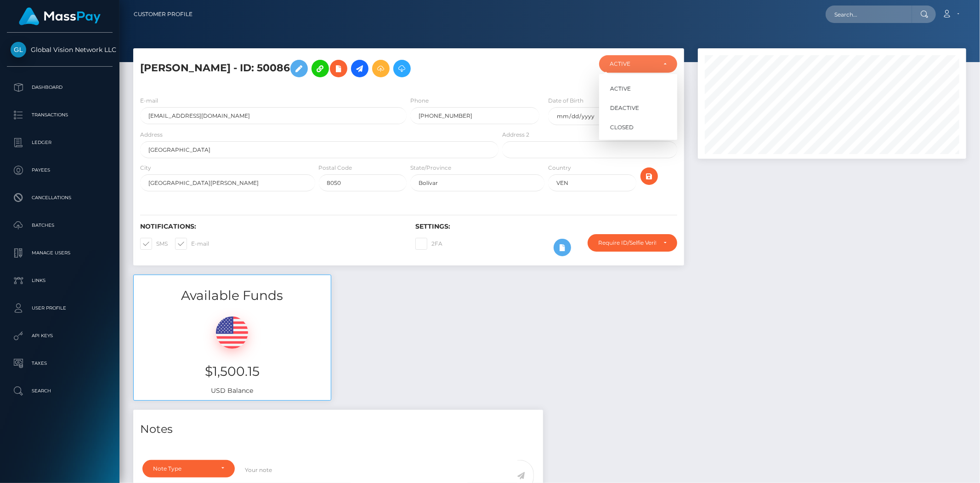 The image size is (980, 483). I want to click on button: Note Type, so click(188, 468).